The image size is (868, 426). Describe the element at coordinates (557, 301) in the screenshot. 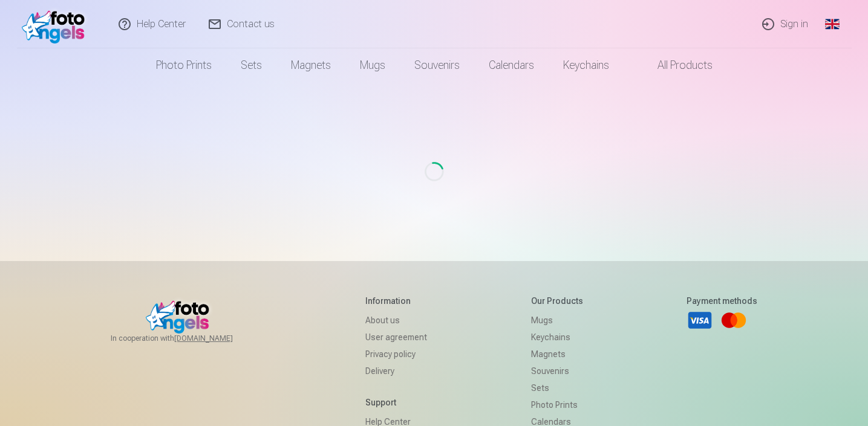

I see `h5: Our products` at that location.